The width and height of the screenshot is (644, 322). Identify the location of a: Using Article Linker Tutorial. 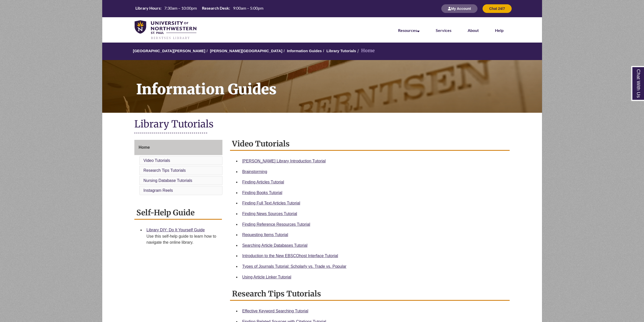
(267, 277).